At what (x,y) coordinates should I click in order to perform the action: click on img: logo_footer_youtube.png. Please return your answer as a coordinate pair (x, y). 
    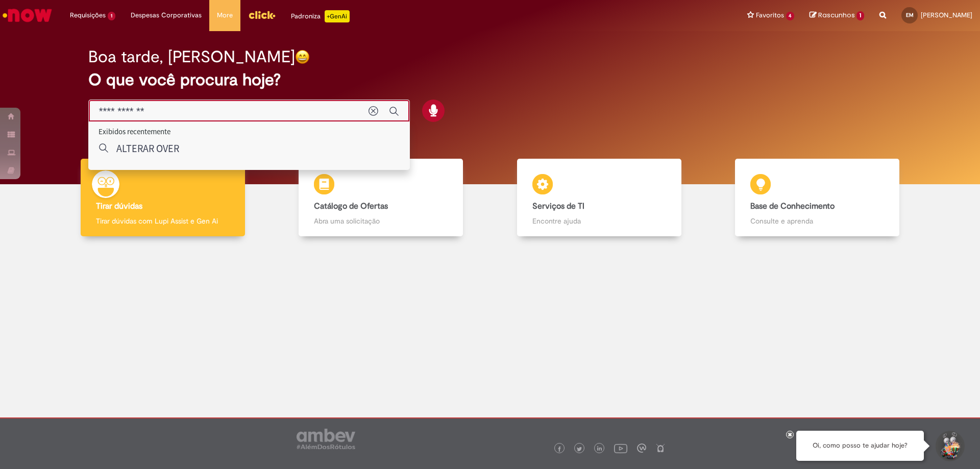
    Looking at the image, I should click on (621, 448).